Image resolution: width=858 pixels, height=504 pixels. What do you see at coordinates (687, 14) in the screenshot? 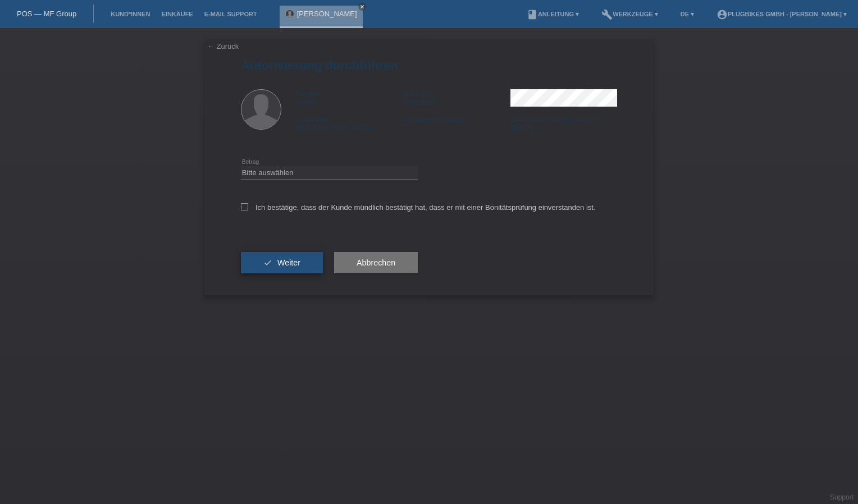
I see `a: DE ▾` at bounding box center [687, 14].